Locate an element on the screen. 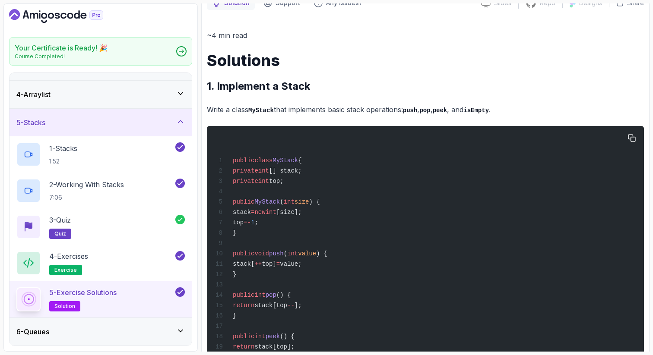 This screenshot has height=355, width=653. button: 5-Stacks is located at coordinates (101, 123).